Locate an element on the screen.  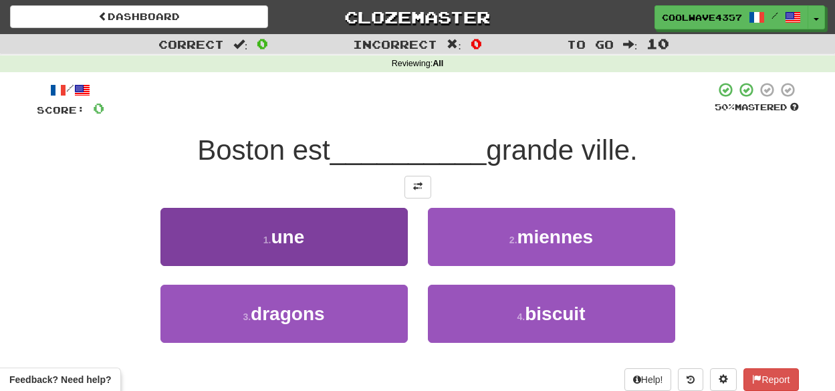
small: 4 . is located at coordinates (522, 317).